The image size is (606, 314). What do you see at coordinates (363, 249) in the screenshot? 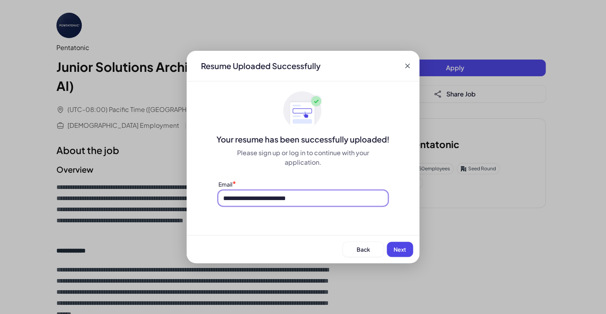
I see `span: Back` at bounding box center [363, 249].